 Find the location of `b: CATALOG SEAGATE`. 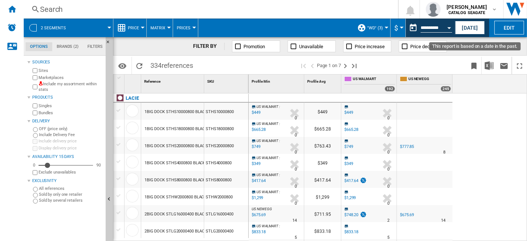

b: CATALOG SEAGATE is located at coordinates (467, 13).